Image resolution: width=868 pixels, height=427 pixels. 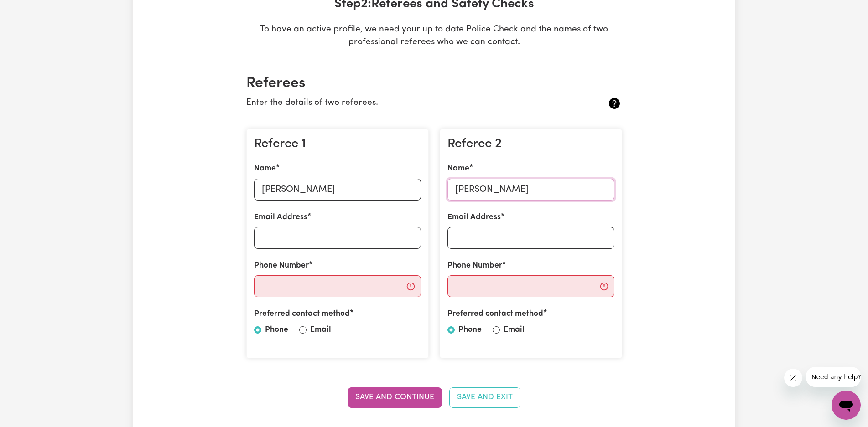 What do you see at coordinates (434, 83) in the screenshot?
I see `h2: Referees` at bounding box center [434, 83].